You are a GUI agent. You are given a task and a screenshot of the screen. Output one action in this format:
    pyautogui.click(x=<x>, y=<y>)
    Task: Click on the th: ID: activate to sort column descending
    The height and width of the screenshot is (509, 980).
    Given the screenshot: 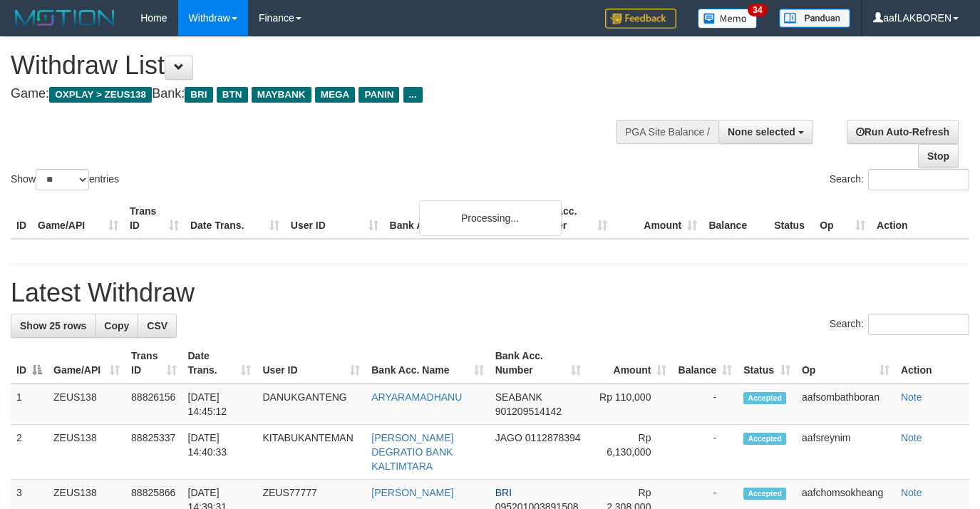 What is the action you would take?
    pyautogui.click(x=30, y=363)
    